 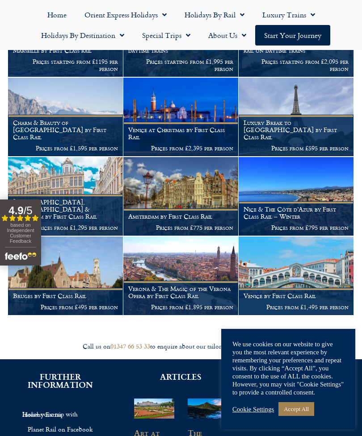 What do you see at coordinates (65, 296) in the screenshot?
I see `h1: Bruges by First Class Rail` at bounding box center [65, 296].